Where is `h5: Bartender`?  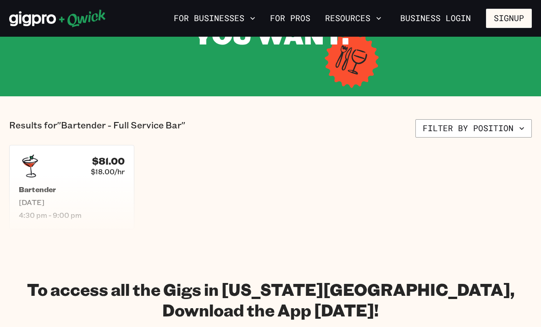 h5: Bartender is located at coordinates (72, 189).